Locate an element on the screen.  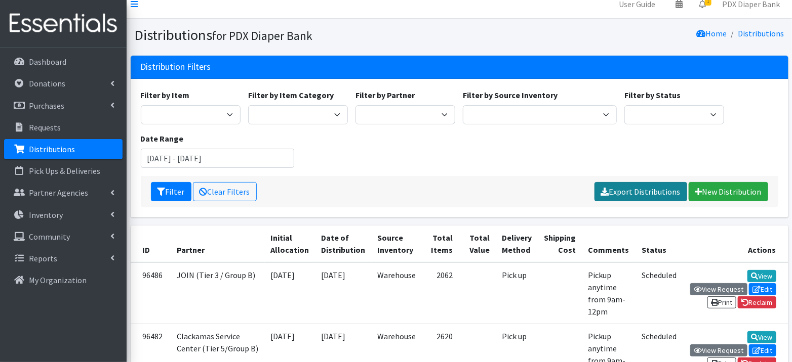
button: Filter is located at coordinates (171, 192).